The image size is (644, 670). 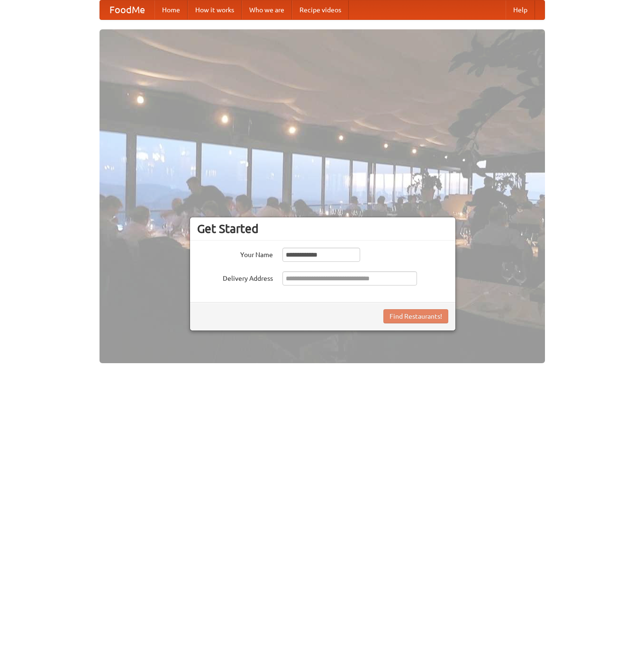 What do you see at coordinates (235, 277) in the screenshot?
I see `label: Delivery Address` at bounding box center [235, 277].